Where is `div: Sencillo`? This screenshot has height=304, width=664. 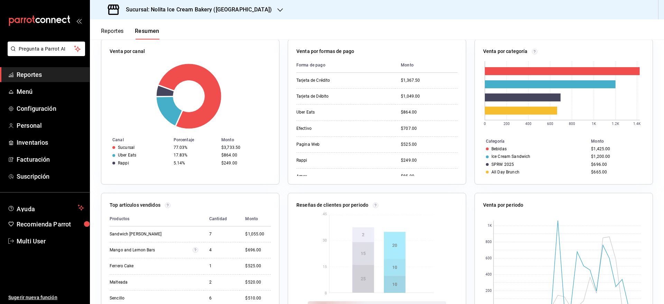
div: Sencillo is located at coordinates (144, 298).